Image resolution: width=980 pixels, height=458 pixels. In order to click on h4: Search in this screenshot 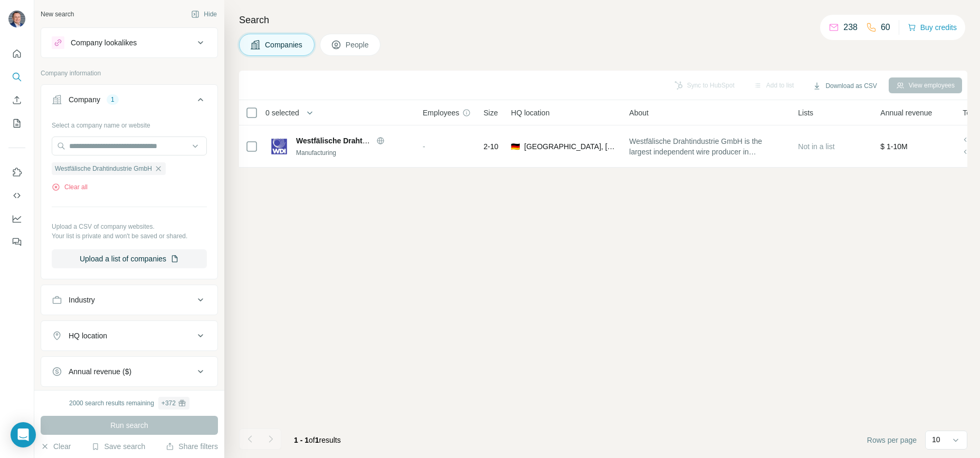, I will do `click(603, 20)`.